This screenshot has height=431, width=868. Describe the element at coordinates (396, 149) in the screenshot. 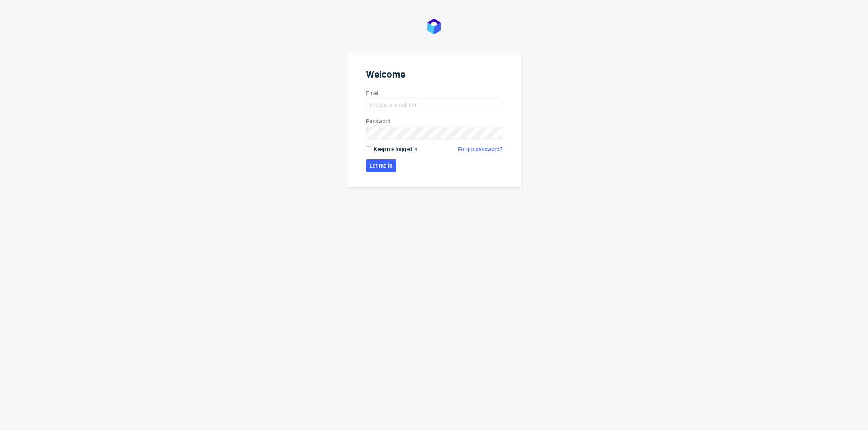

I see `span: Keep me logged in` at that location.